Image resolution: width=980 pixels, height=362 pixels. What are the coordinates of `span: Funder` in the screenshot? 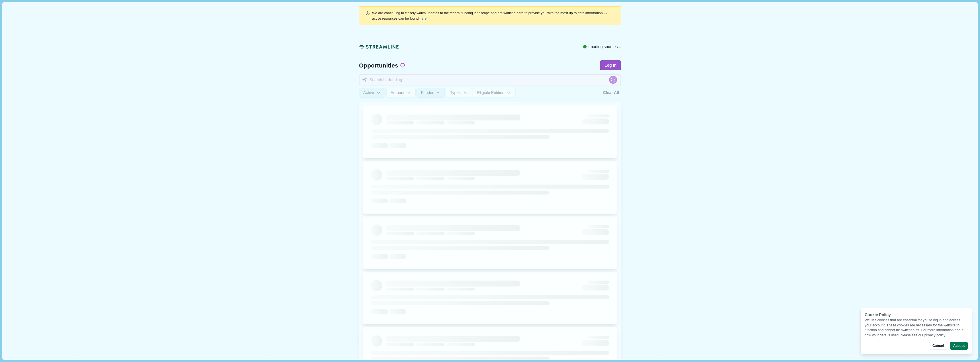 It's located at (427, 92).